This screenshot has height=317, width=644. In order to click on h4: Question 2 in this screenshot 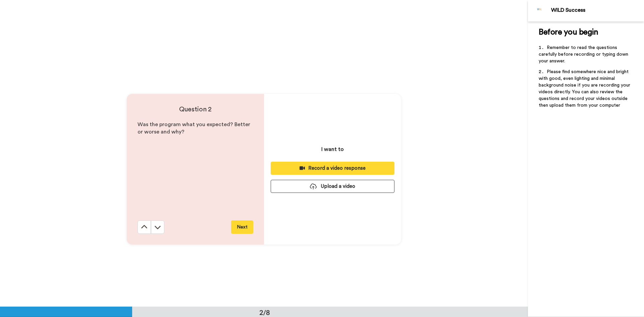, I will do `click(195, 110)`.